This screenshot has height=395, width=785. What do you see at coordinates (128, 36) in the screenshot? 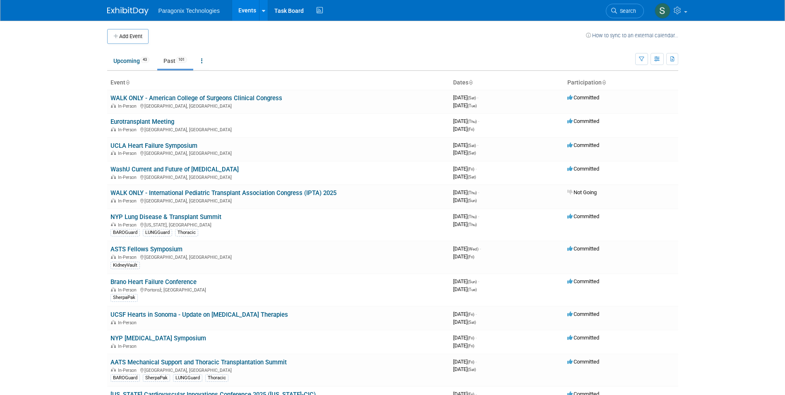
I see `button: Add Event` at bounding box center [128, 36].